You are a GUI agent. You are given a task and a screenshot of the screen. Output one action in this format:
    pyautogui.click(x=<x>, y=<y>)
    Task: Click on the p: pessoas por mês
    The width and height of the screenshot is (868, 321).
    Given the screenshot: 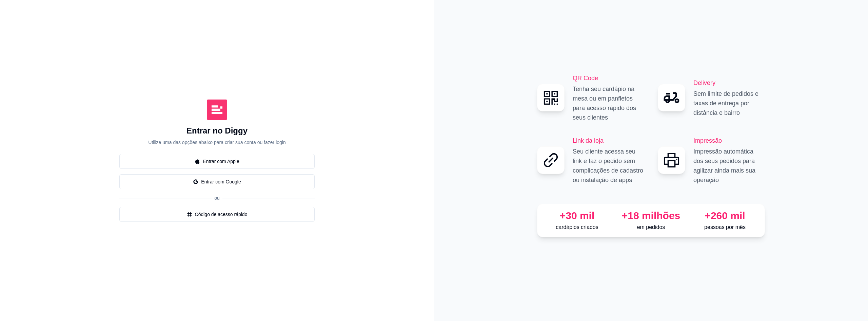 What is the action you would take?
    pyautogui.click(x=725, y=227)
    